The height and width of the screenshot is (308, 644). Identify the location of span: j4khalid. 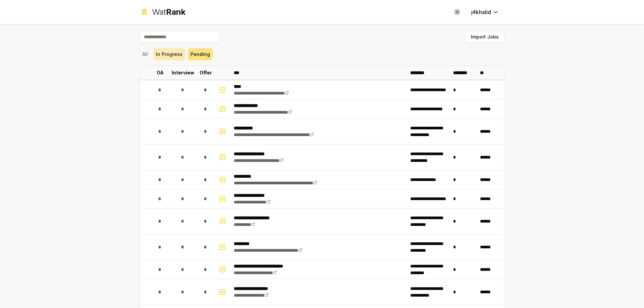
(481, 12).